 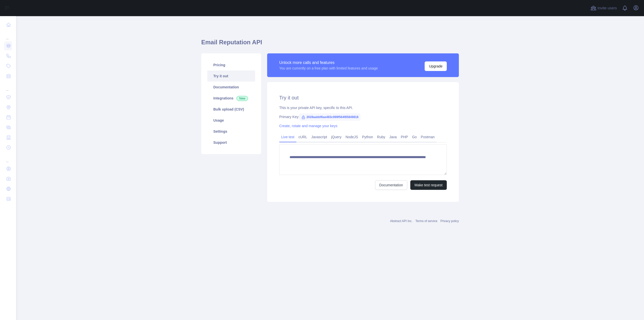 I want to click on a: Support, so click(x=231, y=142).